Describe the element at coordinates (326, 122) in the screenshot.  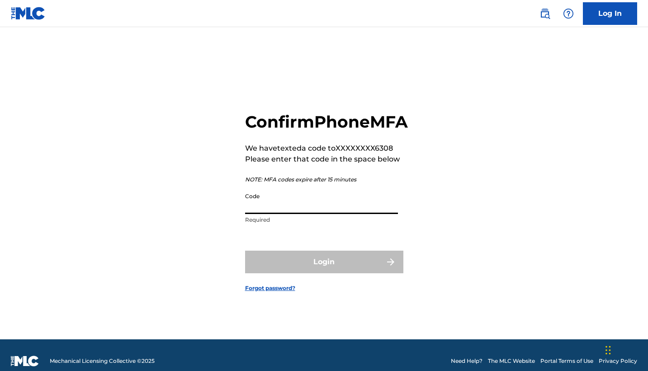
I see `h2: Confirm Phone MFA` at that location.